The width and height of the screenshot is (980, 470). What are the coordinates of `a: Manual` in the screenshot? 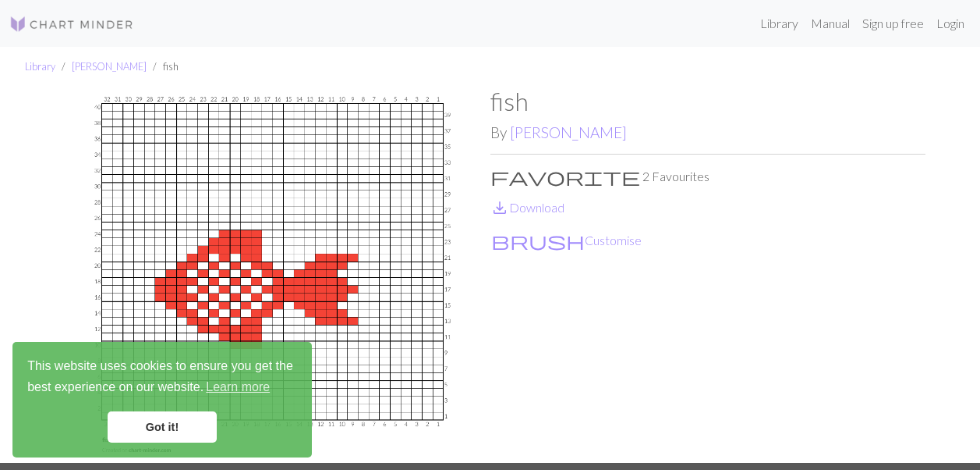 It's located at (831, 23).